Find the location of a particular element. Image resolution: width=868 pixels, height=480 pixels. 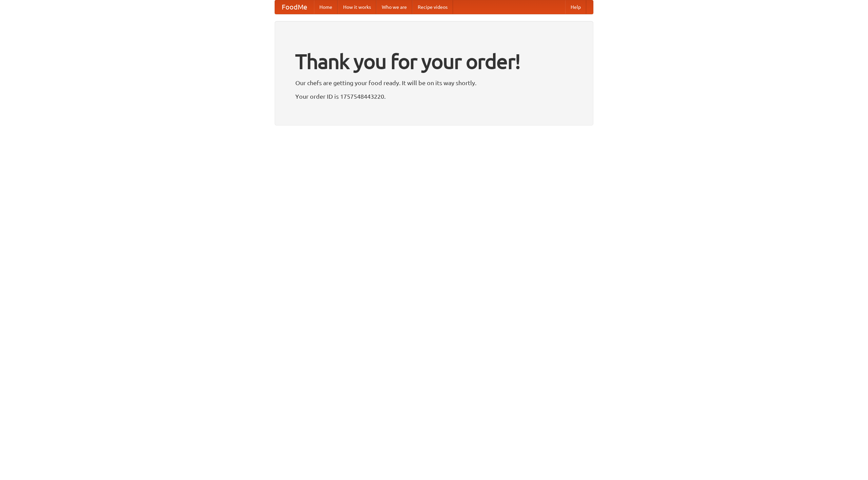

a: Who we are is located at coordinates (394, 7).